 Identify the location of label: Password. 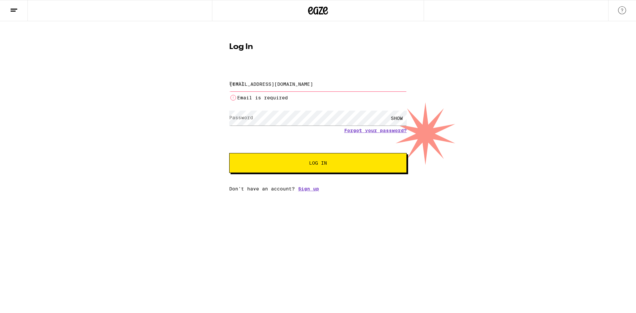
(241, 118).